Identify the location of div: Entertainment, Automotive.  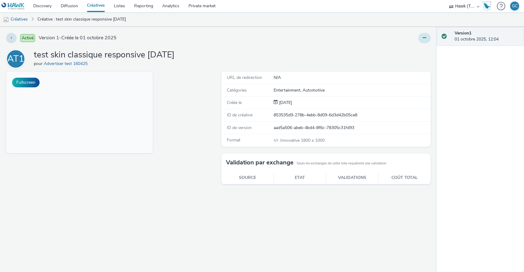
(352, 90).